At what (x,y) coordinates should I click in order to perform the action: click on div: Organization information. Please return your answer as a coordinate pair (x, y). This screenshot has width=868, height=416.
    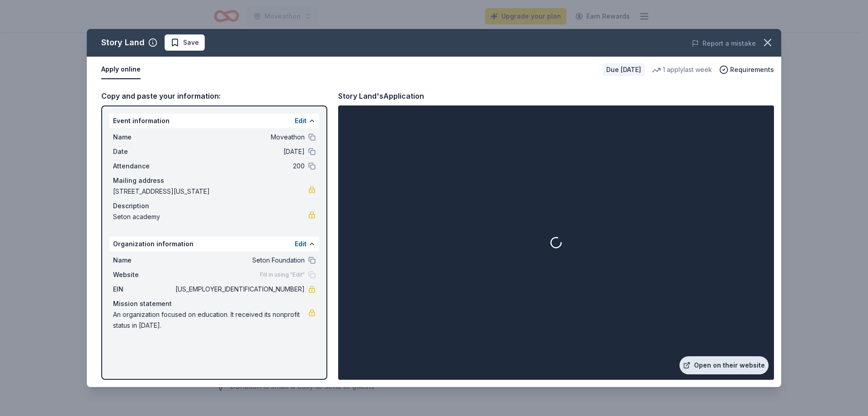
    Looking at the image, I should click on (214, 244).